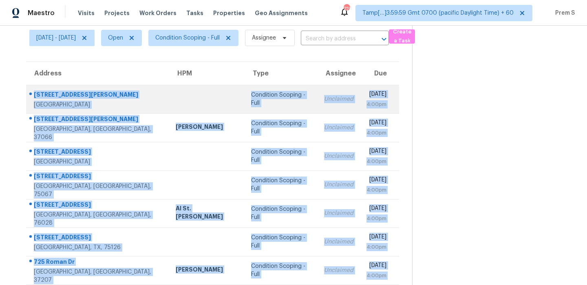  Describe the element at coordinates (339, 73) in the screenshot. I see `th: Assignee` at that location.